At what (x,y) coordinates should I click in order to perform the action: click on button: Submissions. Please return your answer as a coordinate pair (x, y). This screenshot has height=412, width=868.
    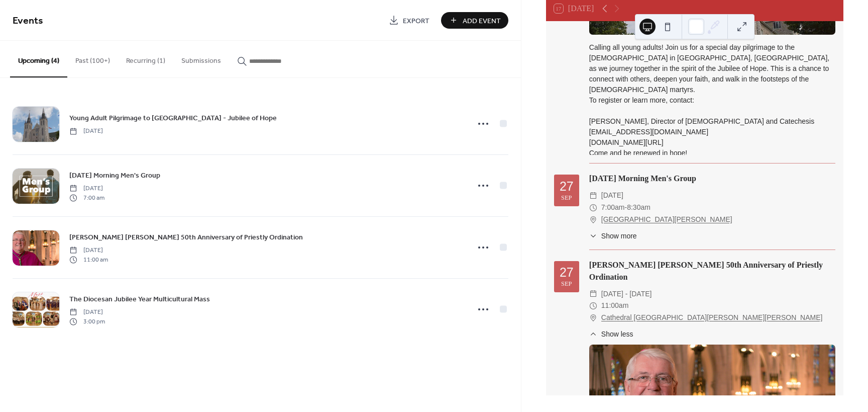
    Looking at the image, I should click on (201, 59).